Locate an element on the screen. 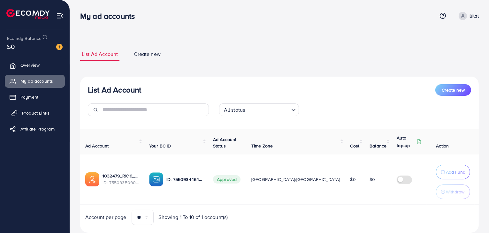 The image size is (489, 233). button: Add Fund is located at coordinates (452, 172).